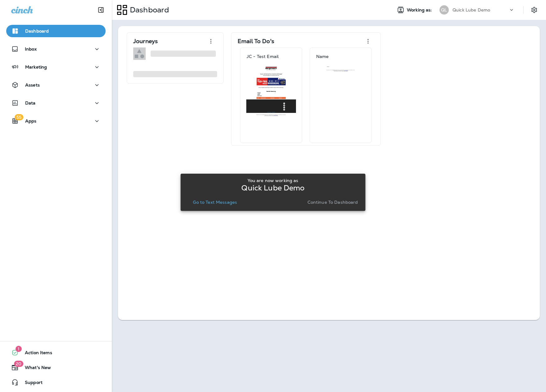 The image size is (546, 392). I want to click on button: Data, so click(56, 103).